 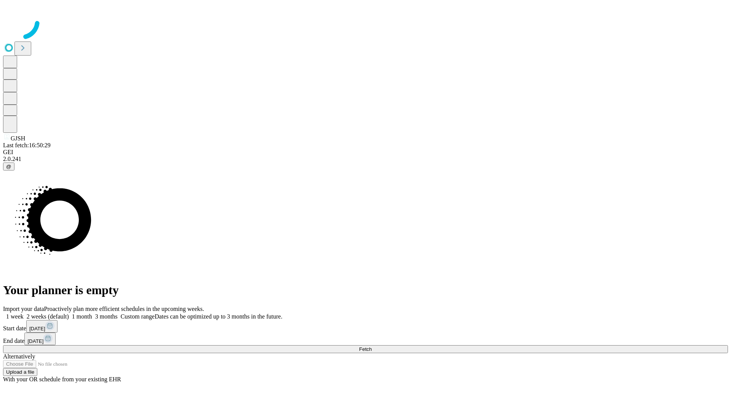 I want to click on div: GEI, so click(x=365, y=152).